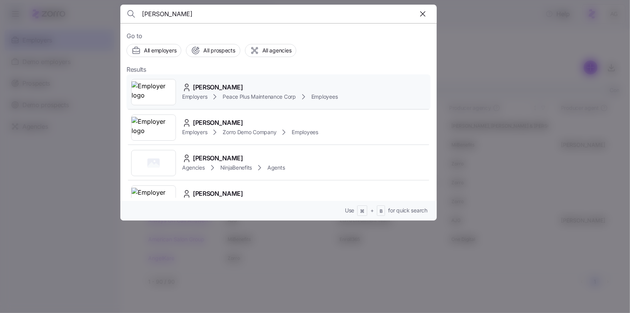 The height and width of the screenshot is (313, 630). What do you see at coordinates (154, 51) in the screenshot?
I see `button: All employers` at bounding box center [154, 51].